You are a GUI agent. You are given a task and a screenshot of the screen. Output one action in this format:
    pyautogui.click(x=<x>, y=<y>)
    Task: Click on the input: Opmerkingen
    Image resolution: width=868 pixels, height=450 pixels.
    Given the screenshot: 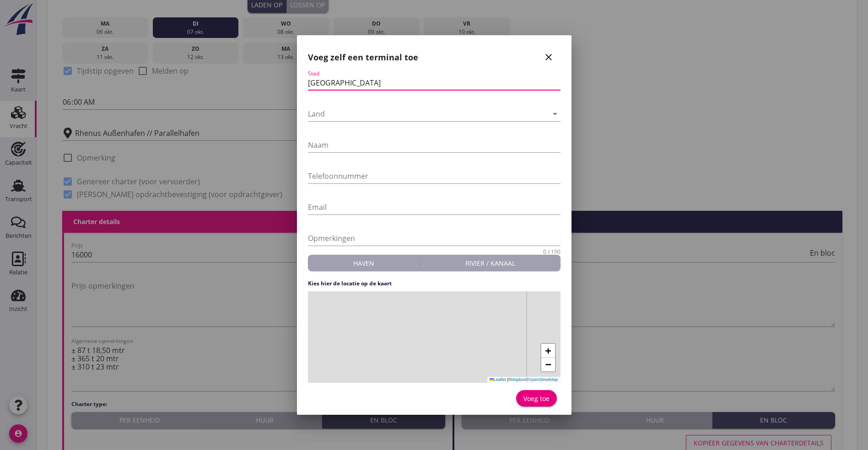 What is the action you would take?
    pyautogui.click(x=434, y=238)
    